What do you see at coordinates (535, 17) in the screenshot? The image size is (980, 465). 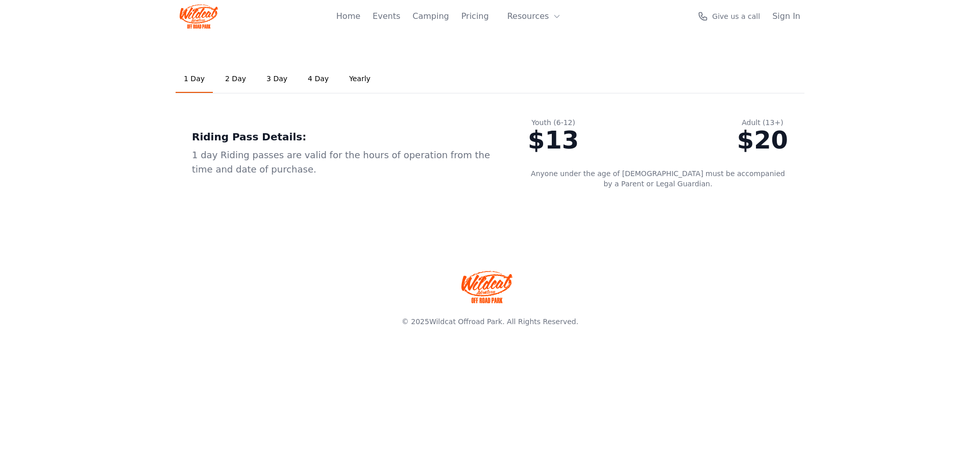 I see `button: Resources` at bounding box center [535, 17].